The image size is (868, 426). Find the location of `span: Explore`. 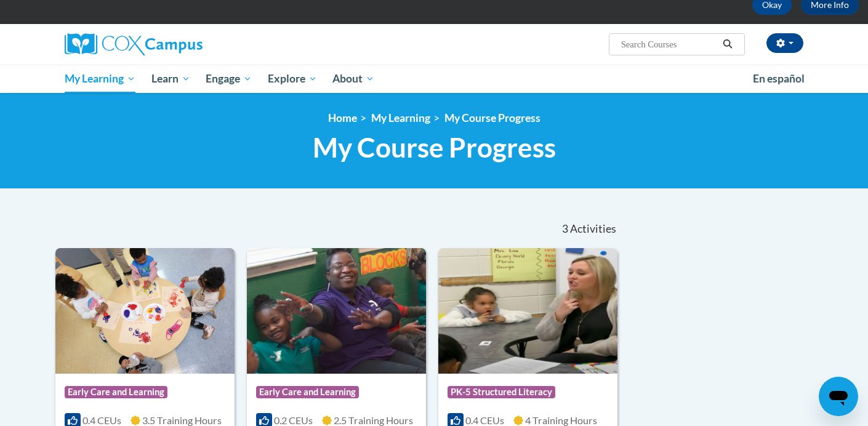

span: Explore is located at coordinates (293, 79).